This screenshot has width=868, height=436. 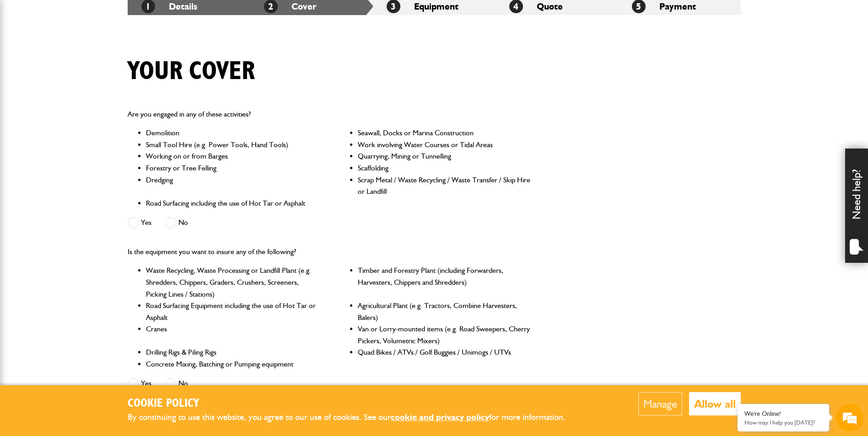 I want to click on a: cookie and privacy policy, so click(x=439, y=417).